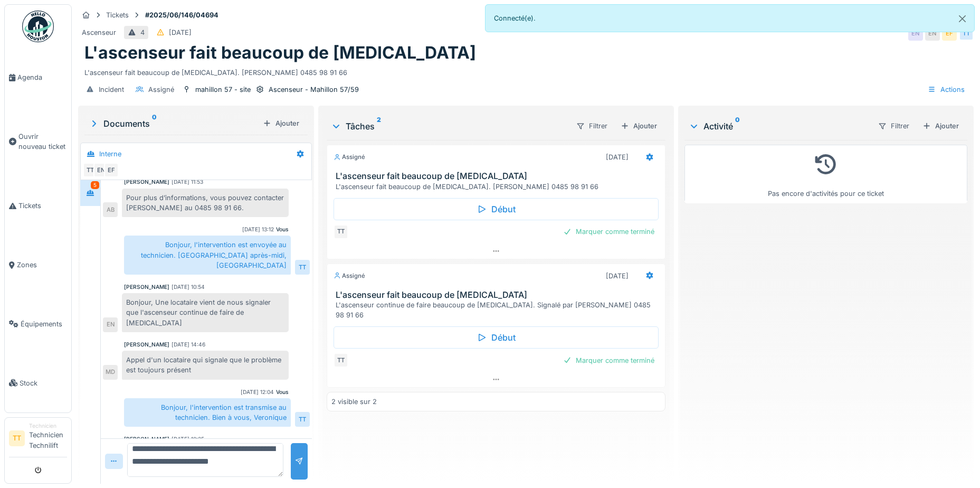  Describe the element at coordinates (205, 365) in the screenshot. I see `div: Appel d'un locataire qui signale que le problème est toujours présent` at that location.